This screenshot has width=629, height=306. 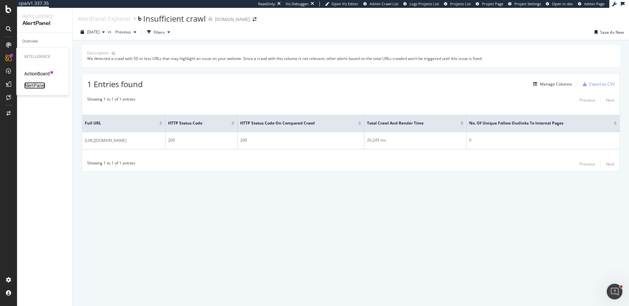 I want to click on button: Filters, so click(x=159, y=32).